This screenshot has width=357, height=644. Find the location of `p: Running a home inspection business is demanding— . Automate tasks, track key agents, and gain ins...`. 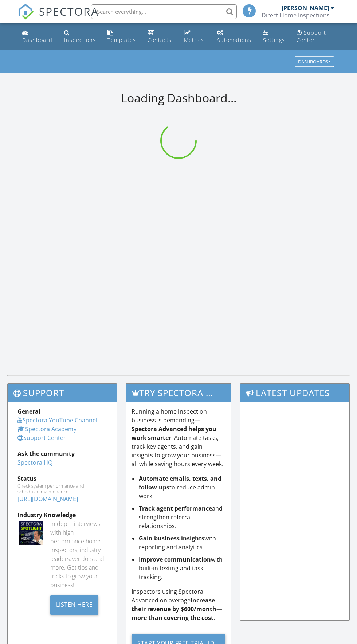

p: Running a home inspection business is demanding— . Automate tasks, track key agents, and gain ins... is located at coordinates (178, 438).